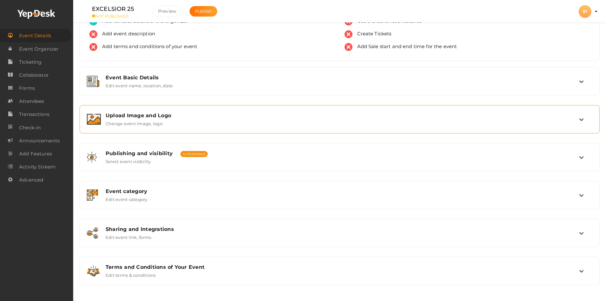 The image size is (606, 301). Describe the element at coordinates (139, 153) in the screenshot. I see `span: Publishing and visibility` at that location.